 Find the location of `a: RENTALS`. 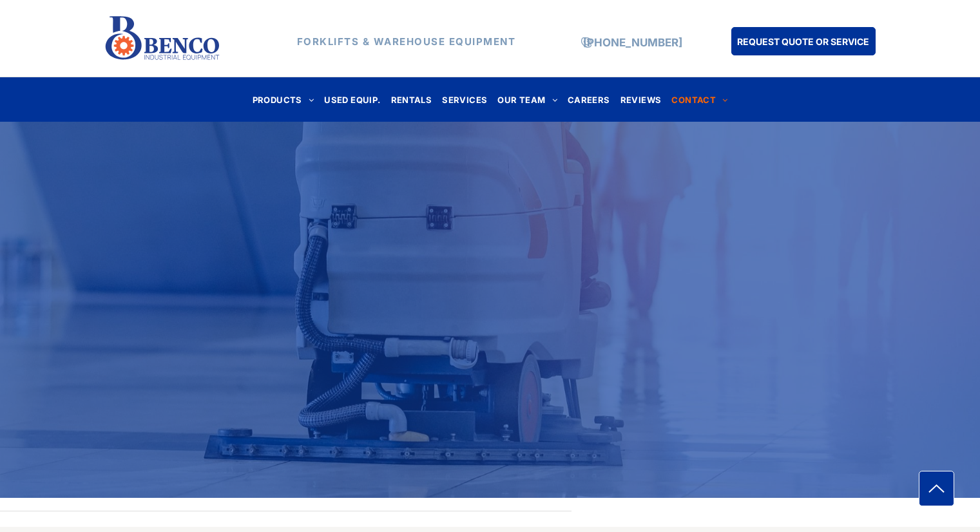

a: RENTALS is located at coordinates (412, 99).